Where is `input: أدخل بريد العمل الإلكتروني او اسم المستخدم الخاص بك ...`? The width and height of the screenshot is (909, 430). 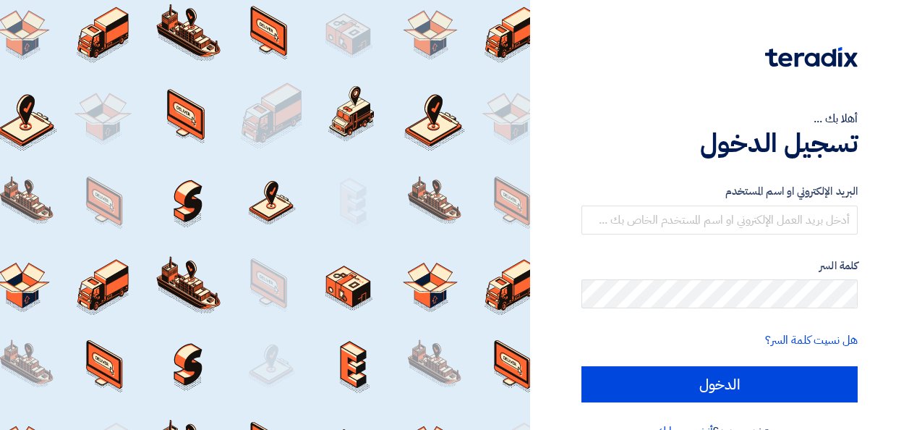
input: أدخل بريد العمل الإلكتروني او اسم المستخدم الخاص بك ... is located at coordinates (720, 220).